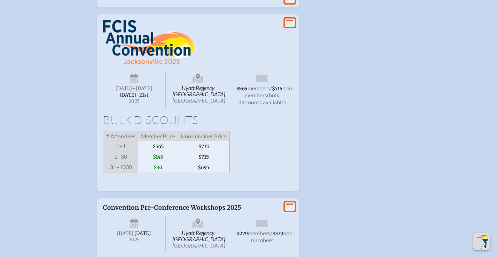  What do you see at coordinates (262, 98) in the screenshot?
I see `span: (bulk discounts available)` at bounding box center [262, 98].